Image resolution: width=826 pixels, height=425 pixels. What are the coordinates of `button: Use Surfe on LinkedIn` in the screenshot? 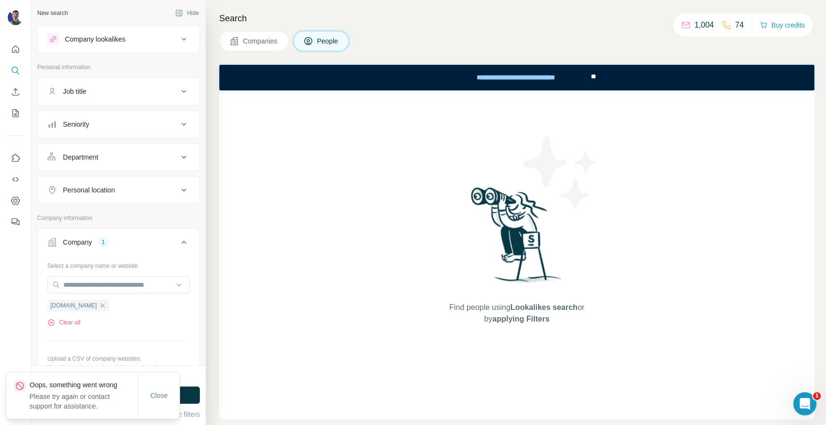 It's located at (15, 158).